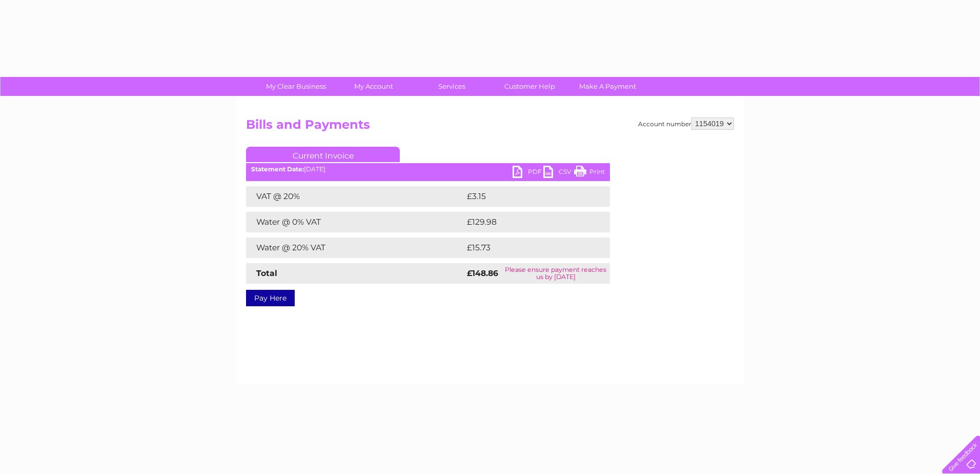 This screenshot has width=980, height=474. Describe the element at coordinates (528, 222) in the screenshot. I see `td: £129.98` at that location.